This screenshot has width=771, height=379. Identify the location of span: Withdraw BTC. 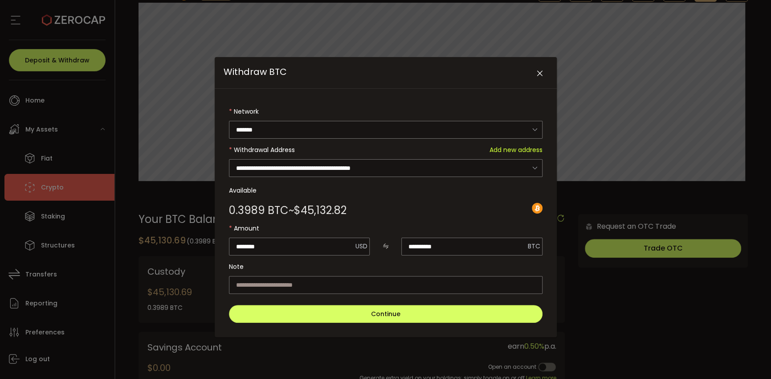
(255, 72).